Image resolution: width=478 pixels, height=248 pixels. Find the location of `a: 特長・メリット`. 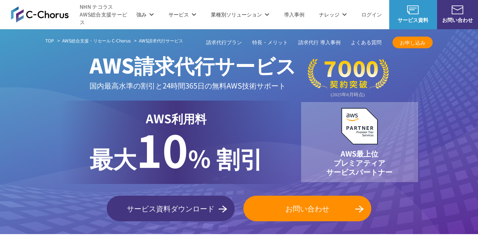

a: 特長・メリット is located at coordinates (270, 42).